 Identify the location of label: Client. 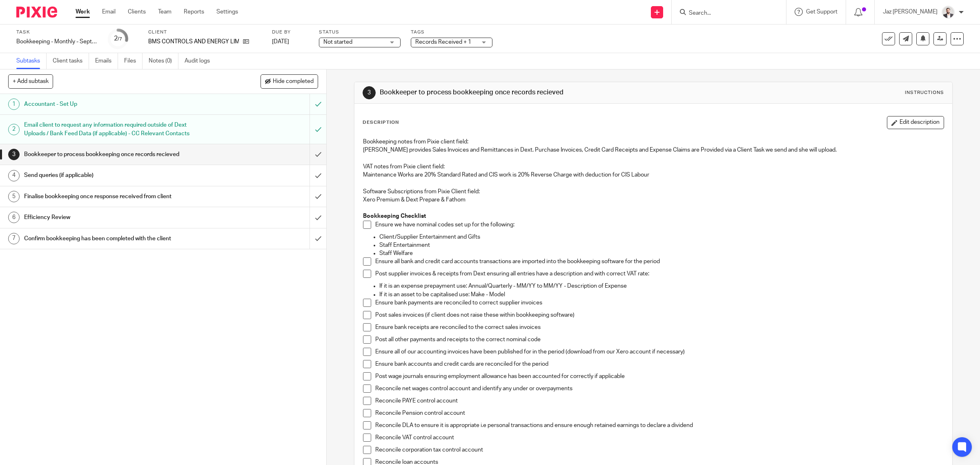
(205, 32).